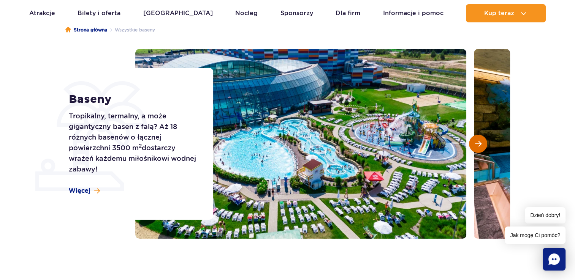 The image size is (575, 280). Describe the element at coordinates (506, 13) in the screenshot. I see `button: Kup teraz` at that location.